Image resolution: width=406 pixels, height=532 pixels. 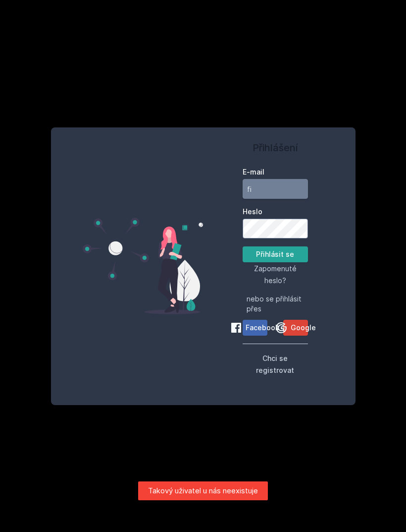 What do you see at coordinates (275, 189) in the screenshot?
I see `input: Tvoje e-mailová adresa` at bounding box center [275, 189].